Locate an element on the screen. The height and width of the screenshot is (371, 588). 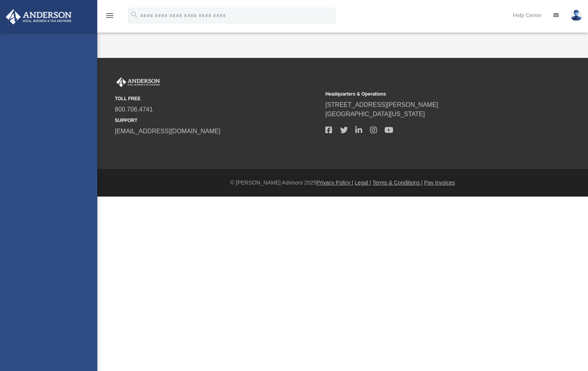
small: SUPPORT is located at coordinates (217, 121).